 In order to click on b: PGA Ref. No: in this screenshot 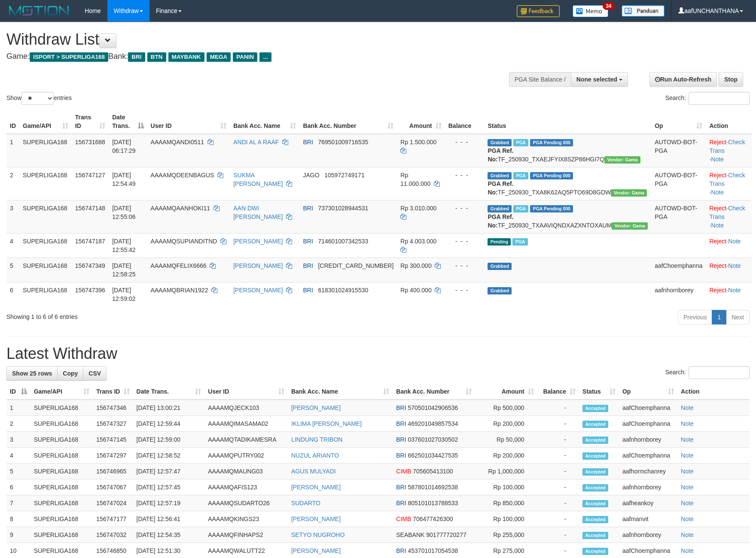, I will do `click(500, 188)`.